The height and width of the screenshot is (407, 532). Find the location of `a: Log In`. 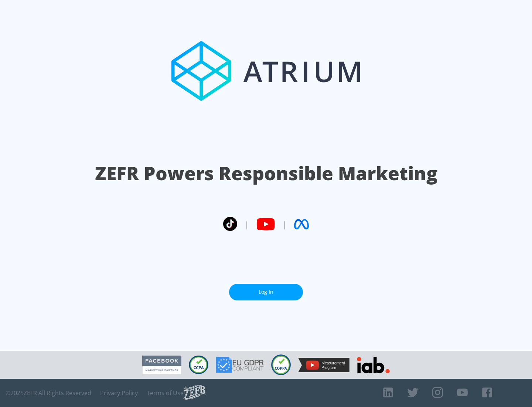

a: Log In is located at coordinates (266, 292).